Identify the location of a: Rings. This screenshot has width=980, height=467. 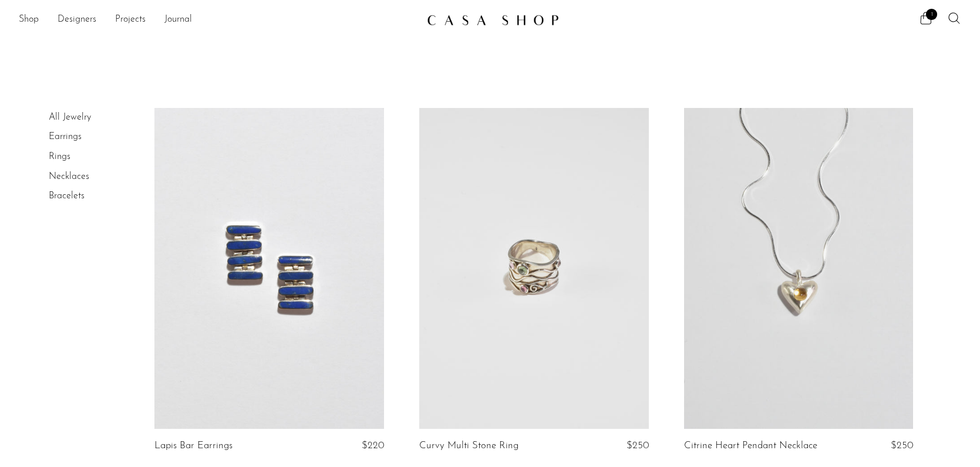
(59, 157).